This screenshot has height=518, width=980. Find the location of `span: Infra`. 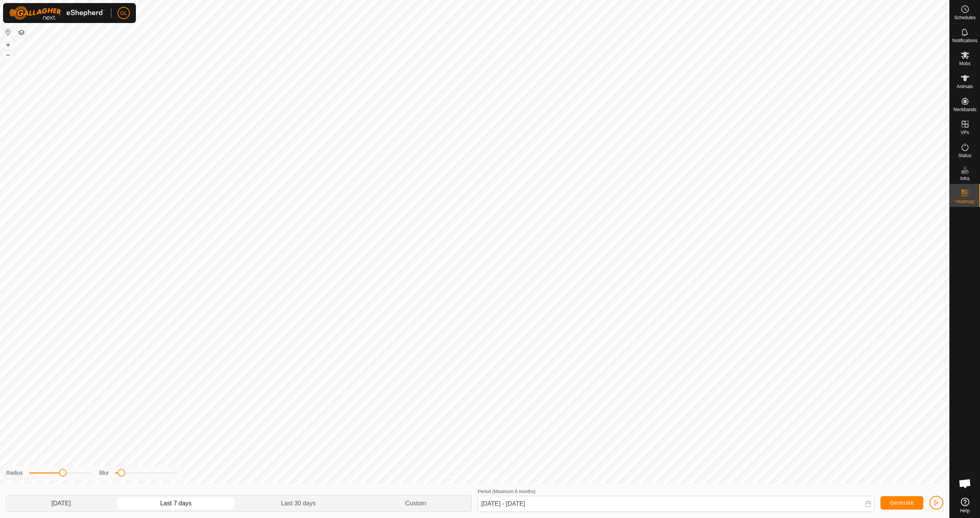

span: Infra is located at coordinates (965, 178).